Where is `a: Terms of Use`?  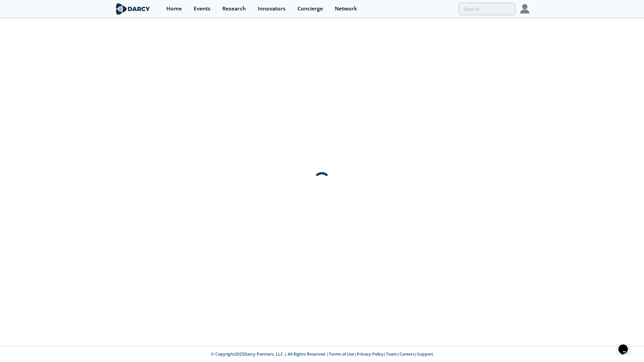 a: Terms of Use is located at coordinates (341, 354).